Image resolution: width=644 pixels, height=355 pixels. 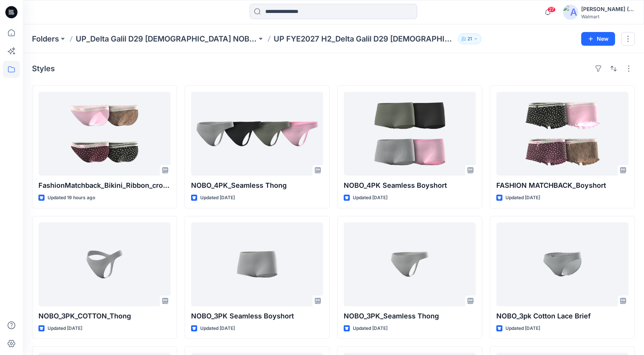 I want to click on button: 21, so click(x=470, y=39).